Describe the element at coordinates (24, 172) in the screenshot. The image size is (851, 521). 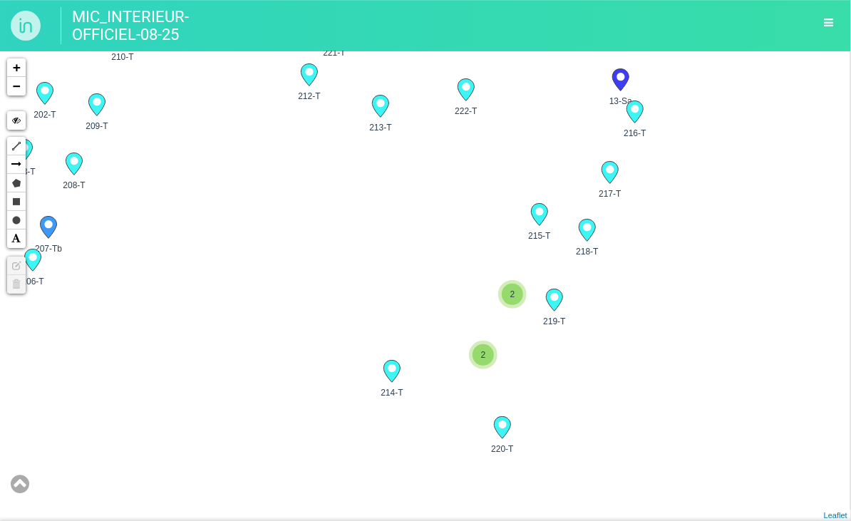
I see `span: 203-T` at that location.